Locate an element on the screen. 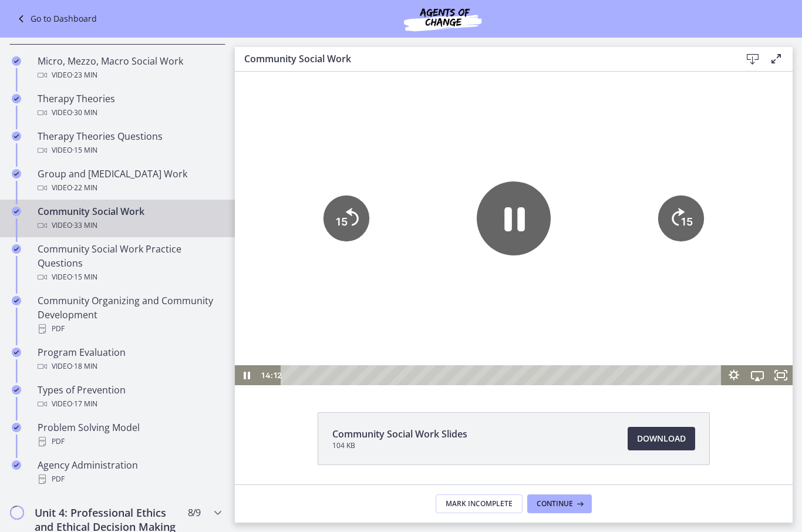 The height and width of the screenshot is (532, 802). div: Community Organizing and Community Development is located at coordinates (129, 314).